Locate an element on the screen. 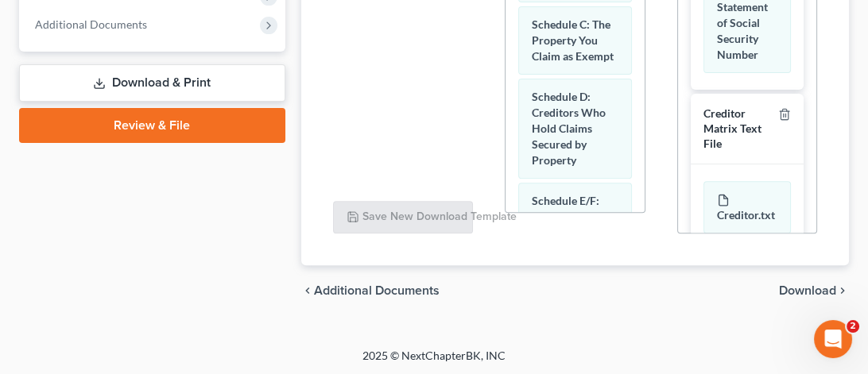 Image resolution: width=868 pixels, height=374 pixels. button: Download chevron_right is located at coordinates (814, 291).